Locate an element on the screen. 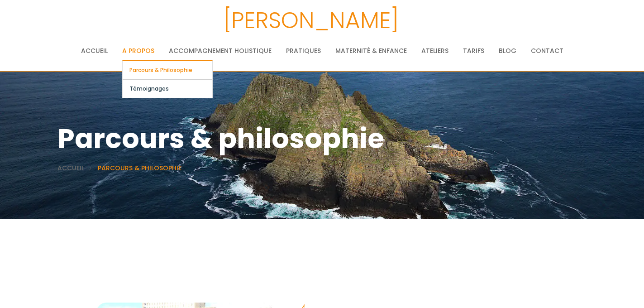  a: Contact is located at coordinates (547, 51).